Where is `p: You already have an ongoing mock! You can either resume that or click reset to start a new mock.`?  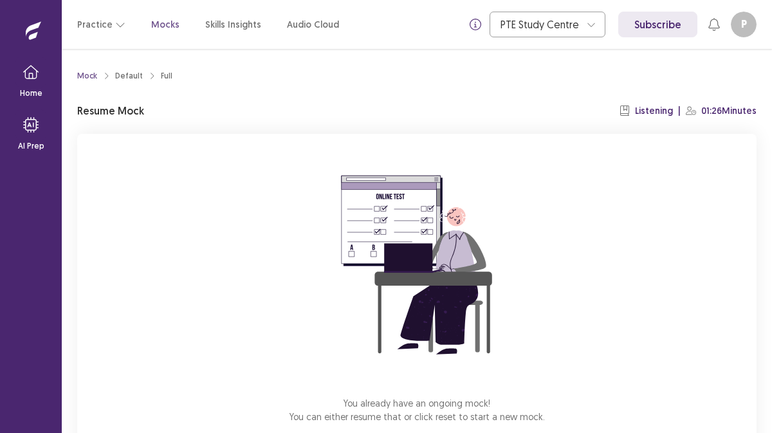
p: You already have an ongoing mock! You can either resume that or click reset to start a new mock. is located at coordinates (417, 410).